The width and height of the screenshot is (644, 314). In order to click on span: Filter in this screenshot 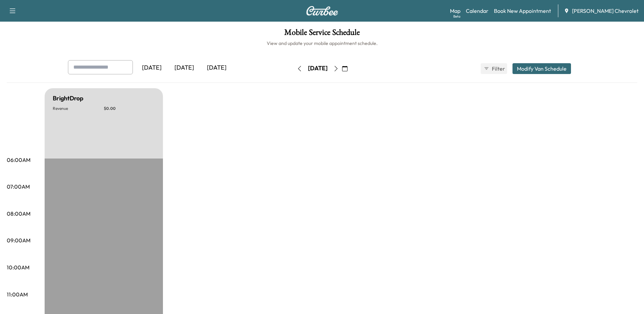, I will do `click(498, 68)`.